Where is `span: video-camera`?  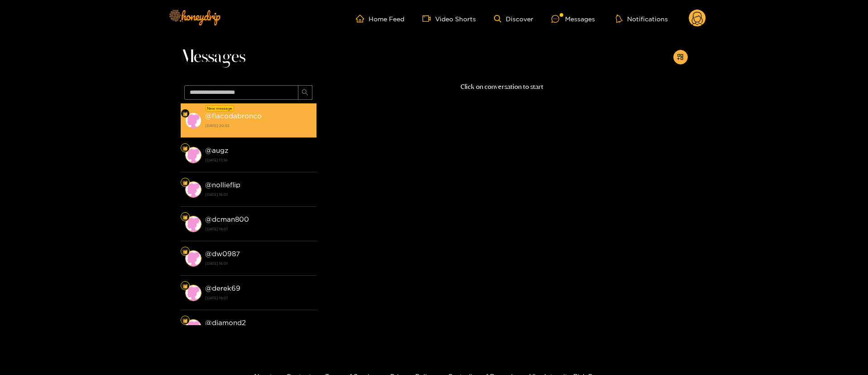
span: video-camera is located at coordinates (429, 19).